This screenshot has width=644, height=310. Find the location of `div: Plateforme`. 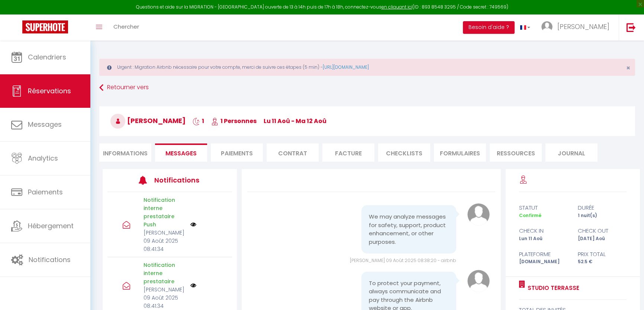

div: Plateforme is located at coordinates (544, 254).